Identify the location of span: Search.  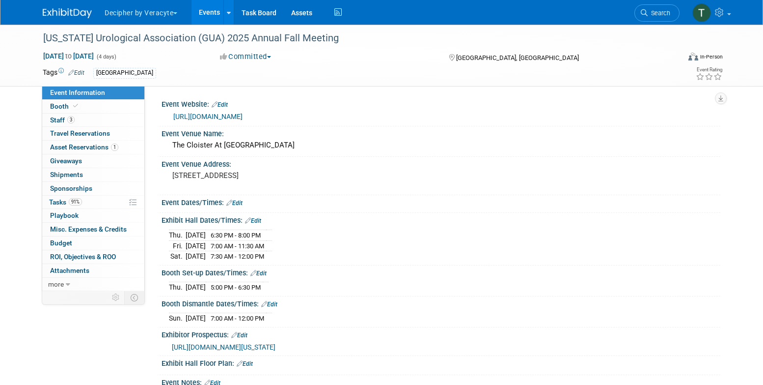
(659, 13).